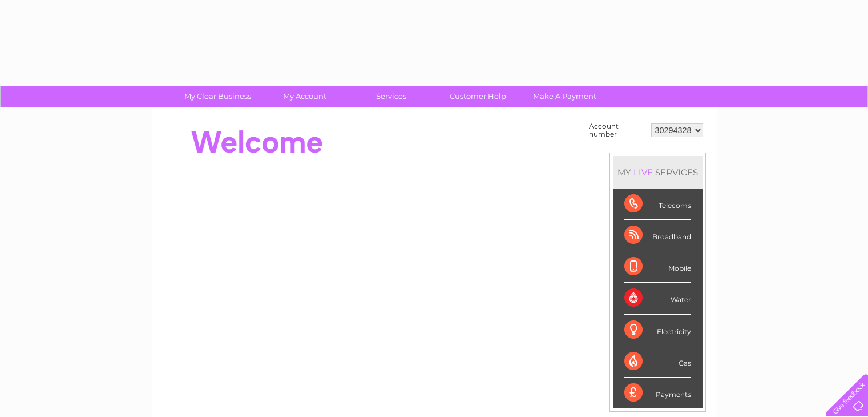 The image size is (868, 417). What do you see at coordinates (658, 298) in the screenshot?
I see `div: Water` at bounding box center [658, 298].